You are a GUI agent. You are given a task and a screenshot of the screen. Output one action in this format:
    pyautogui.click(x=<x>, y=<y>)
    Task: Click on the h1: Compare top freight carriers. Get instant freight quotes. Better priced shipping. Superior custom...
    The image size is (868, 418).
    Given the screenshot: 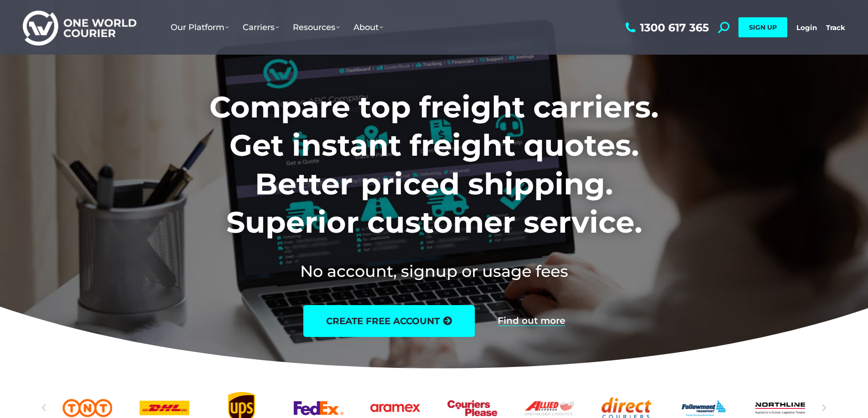 What is the action you would take?
    pyautogui.click(x=434, y=165)
    